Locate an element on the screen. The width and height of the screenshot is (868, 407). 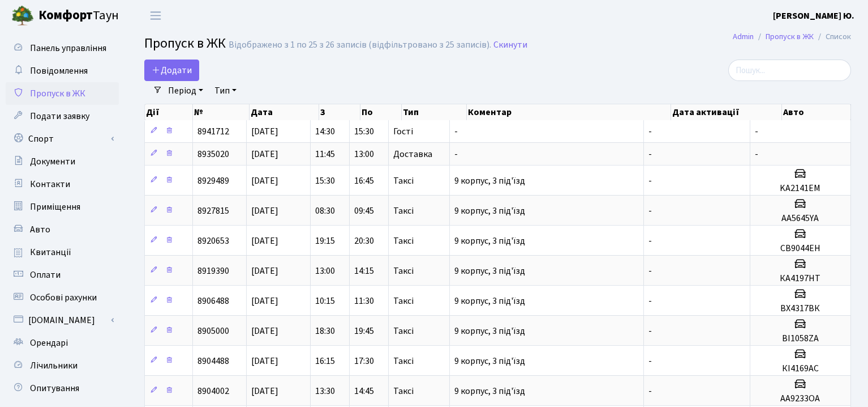
th: Авто is located at coordinates (816, 112).